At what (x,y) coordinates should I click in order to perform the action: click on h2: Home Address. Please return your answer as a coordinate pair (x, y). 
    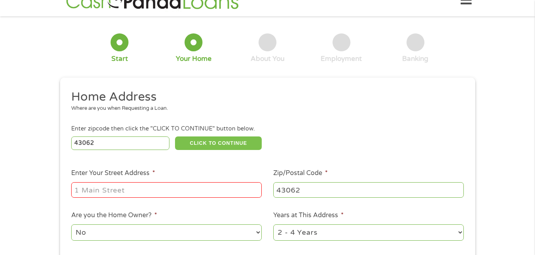
    Looking at the image, I should click on (265, 97).